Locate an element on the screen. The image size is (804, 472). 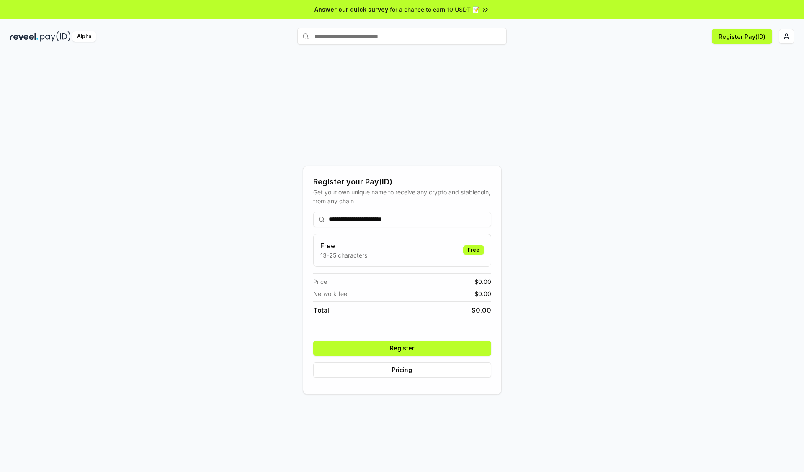
div: Register your Pay(ID) is located at coordinates (402, 182).